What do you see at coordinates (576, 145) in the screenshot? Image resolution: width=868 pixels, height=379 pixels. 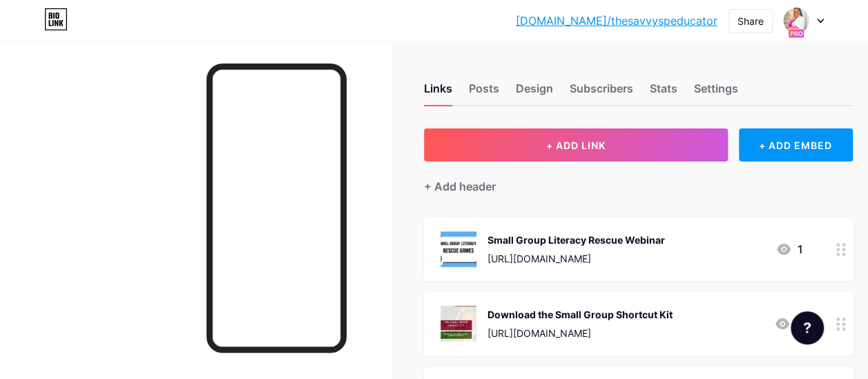 I see `span: + ADD LINK` at bounding box center [576, 145].